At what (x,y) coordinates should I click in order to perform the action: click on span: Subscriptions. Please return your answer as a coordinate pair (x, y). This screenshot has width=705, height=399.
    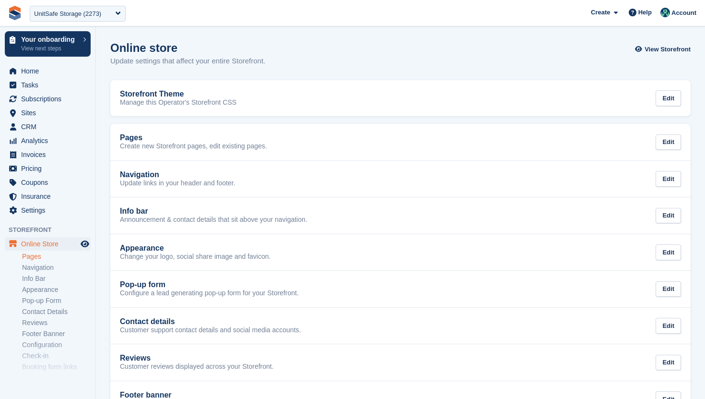
    Looking at the image, I should click on (50, 99).